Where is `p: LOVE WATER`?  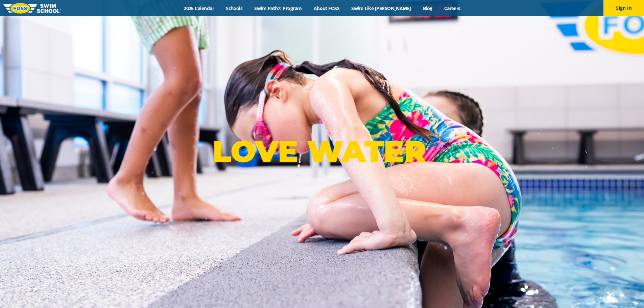
p: LOVE WATER is located at coordinates (322, 151).